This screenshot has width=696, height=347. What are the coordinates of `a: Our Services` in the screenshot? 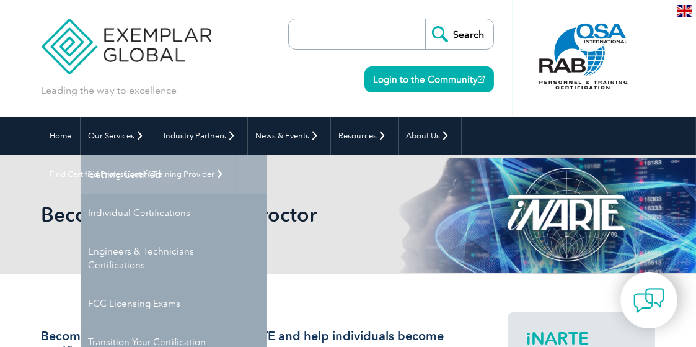 It's located at (118, 136).